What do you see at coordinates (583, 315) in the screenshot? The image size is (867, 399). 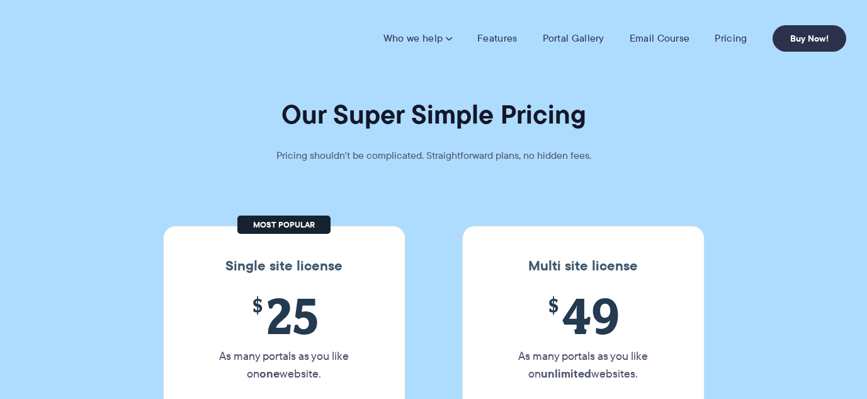 I see `span: 49` at bounding box center [583, 315].